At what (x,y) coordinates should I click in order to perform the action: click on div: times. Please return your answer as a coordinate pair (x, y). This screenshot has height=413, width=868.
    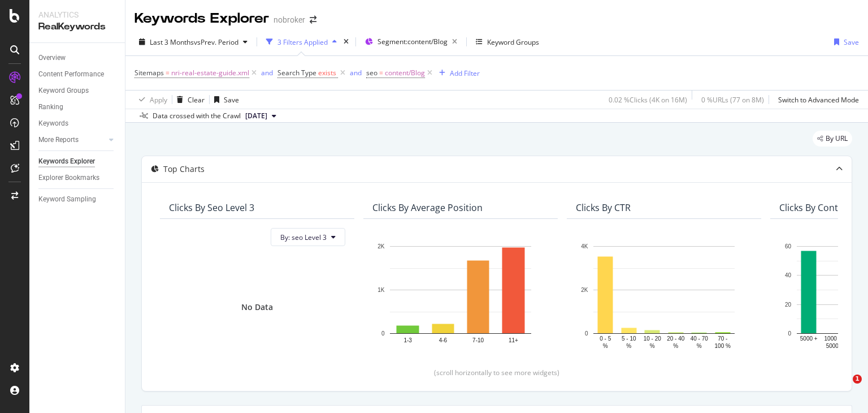
    Looking at the image, I should click on (346, 42).